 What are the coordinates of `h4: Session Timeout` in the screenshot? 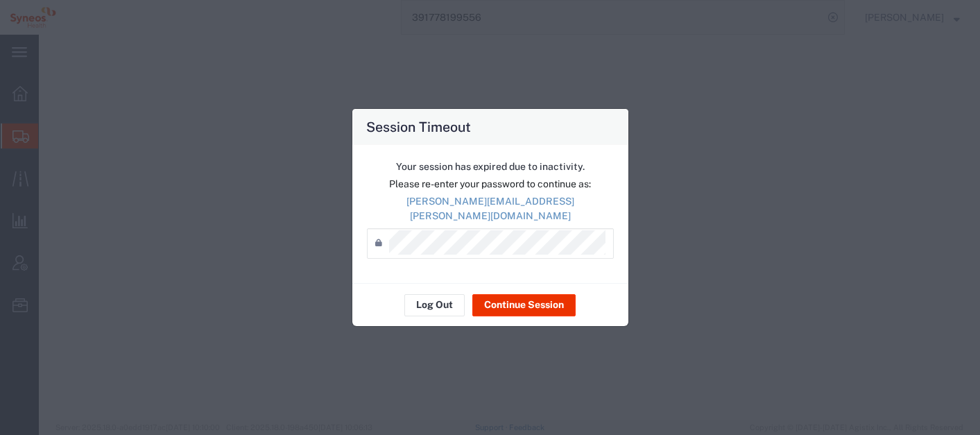 It's located at (418, 126).